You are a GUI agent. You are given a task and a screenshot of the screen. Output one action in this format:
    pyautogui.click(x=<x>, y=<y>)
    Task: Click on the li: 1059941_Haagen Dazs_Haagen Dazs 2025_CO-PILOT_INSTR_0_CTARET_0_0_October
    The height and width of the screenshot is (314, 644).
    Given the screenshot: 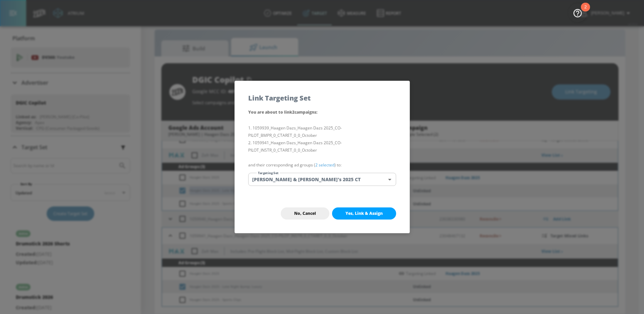 What is the action you would take?
    pyautogui.click(x=322, y=146)
    